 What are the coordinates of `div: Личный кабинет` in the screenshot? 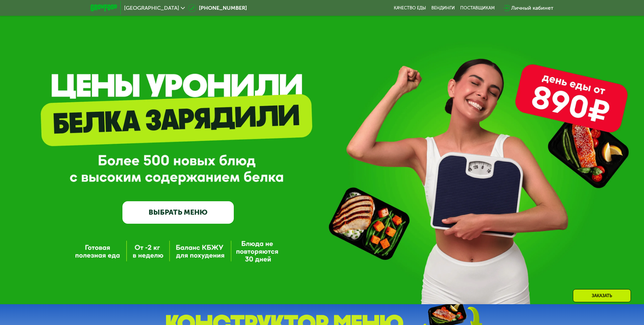 It's located at (533, 8).